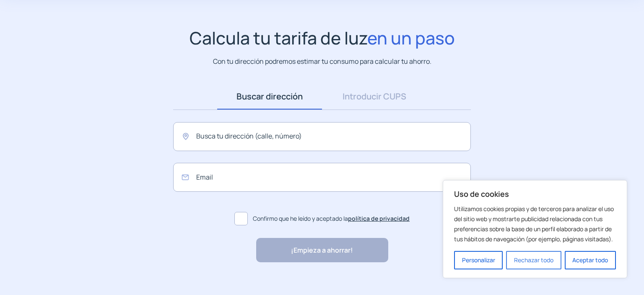 The image size is (644, 295). I want to click on span: Confirmo que he leído y aceptado la, so click(331, 219).